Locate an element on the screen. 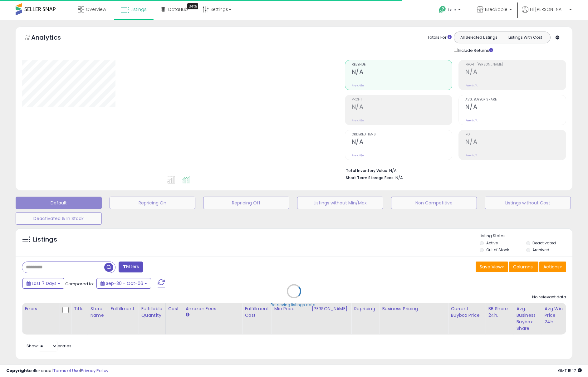 The width and height of the screenshot is (588, 377). span: Revenue is located at coordinates (402, 64).